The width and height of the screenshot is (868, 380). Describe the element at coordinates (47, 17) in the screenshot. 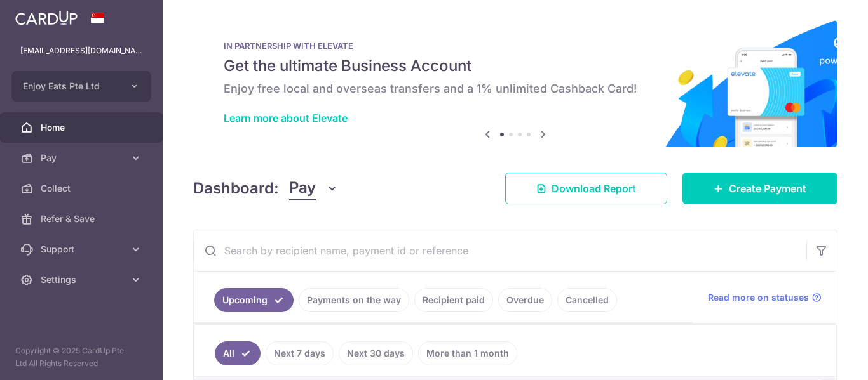

I see `img: CardUp` at that location.